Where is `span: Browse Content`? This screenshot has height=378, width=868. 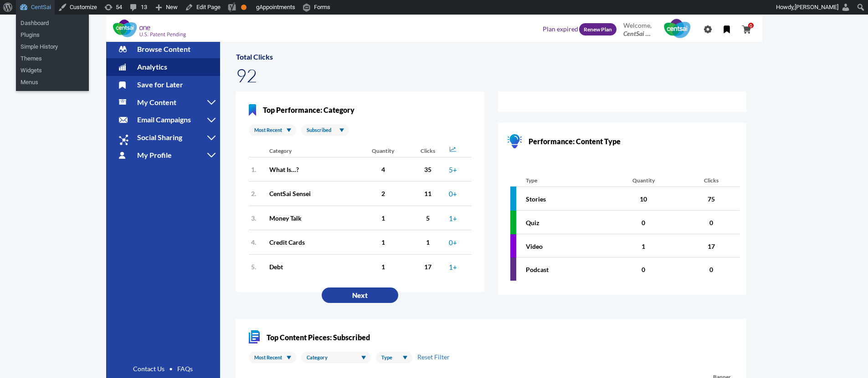
span: Browse Content is located at coordinates (164, 49).